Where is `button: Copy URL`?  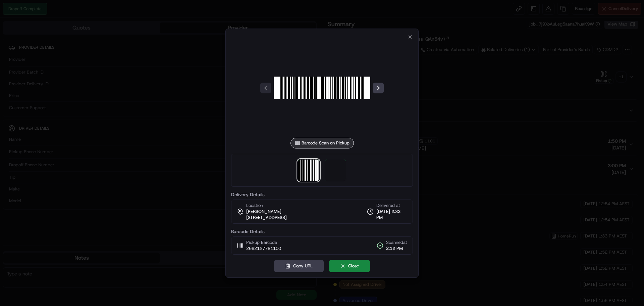 button: Copy URL is located at coordinates (299, 266).